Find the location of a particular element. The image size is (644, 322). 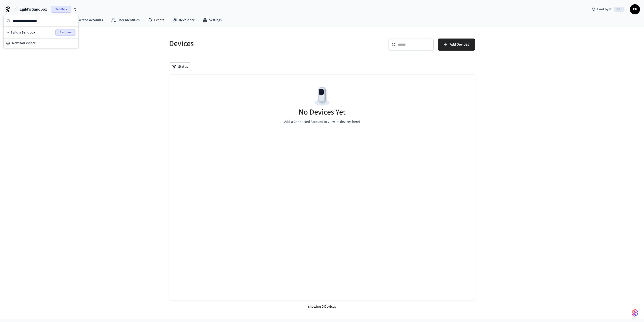

div: Find by IDCtrl K is located at coordinates (608, 9).